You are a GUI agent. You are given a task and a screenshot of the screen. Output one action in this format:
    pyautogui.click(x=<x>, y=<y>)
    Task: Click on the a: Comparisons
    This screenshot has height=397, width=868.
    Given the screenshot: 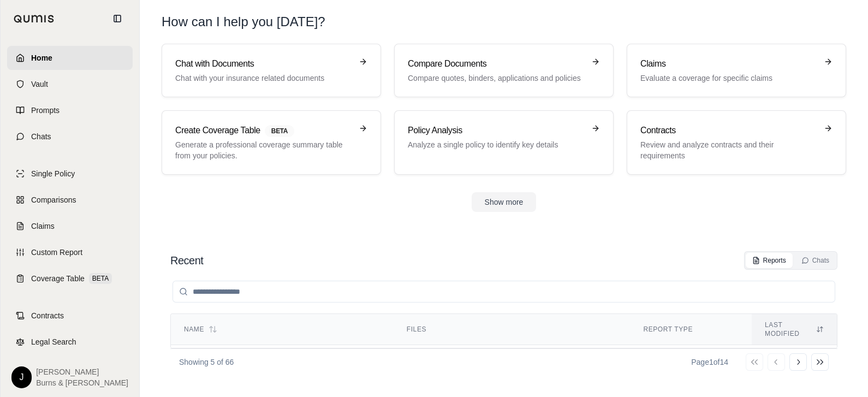 What is the action you would take?
    pyautogui.click(x=70, y=199)
    